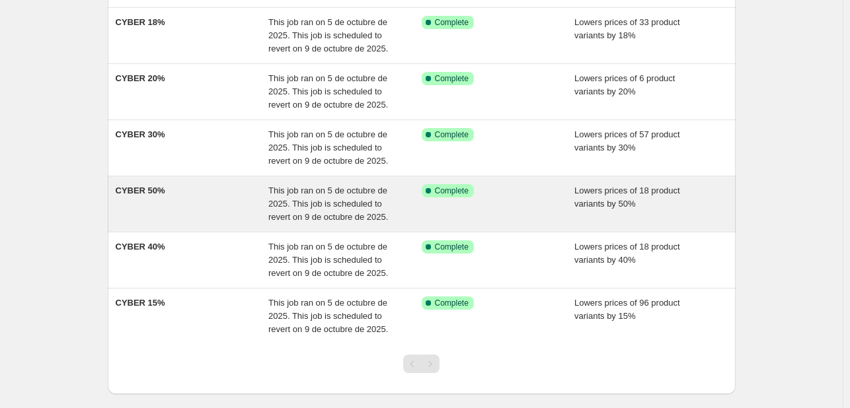 The width and height of the screenshot is (850, 408). I want to click on span: CYBER 18%, so click(140, 22).